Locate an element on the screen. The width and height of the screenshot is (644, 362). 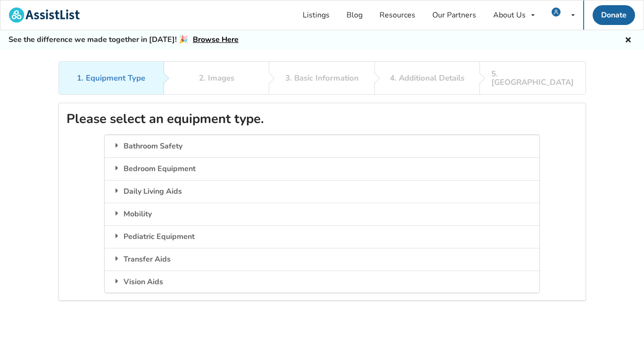
div: Daily Living Aids is located at coordinates (322, 191).